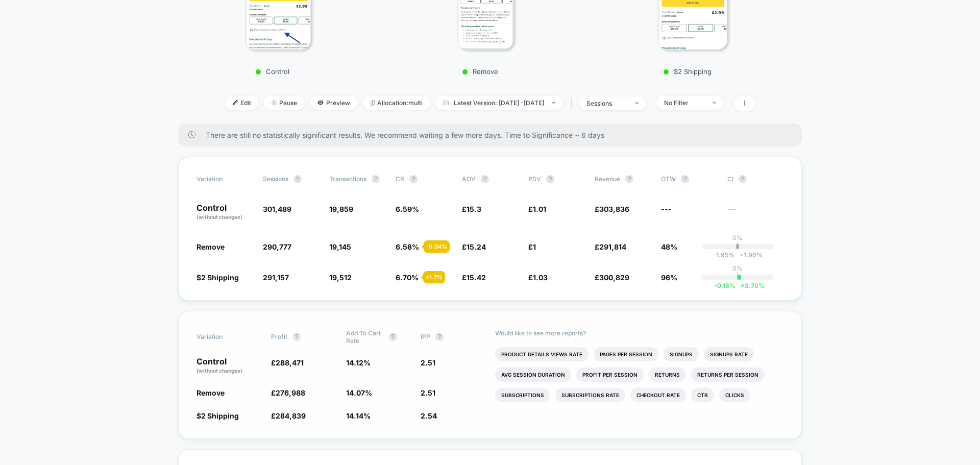 This screenshot has height=465, width=980. Describe the element at coordinates (476, 246) in the screenshot. I see `span: 15.24` at that location.